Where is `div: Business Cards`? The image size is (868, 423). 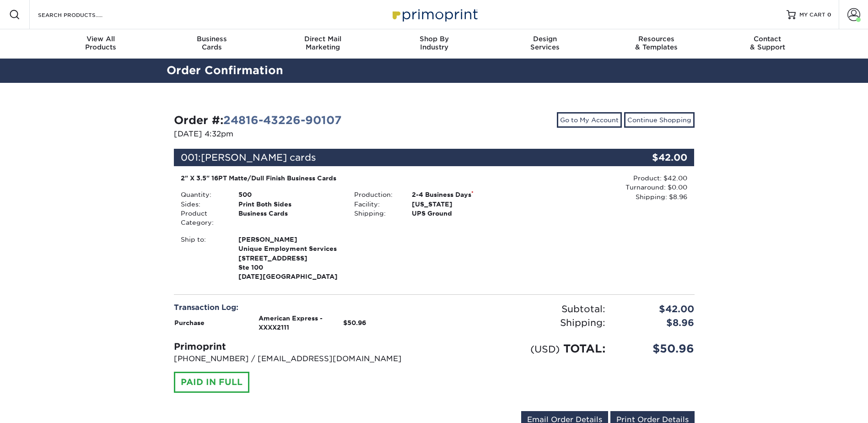
div: Business Cards is located at coordinates (289, 218).